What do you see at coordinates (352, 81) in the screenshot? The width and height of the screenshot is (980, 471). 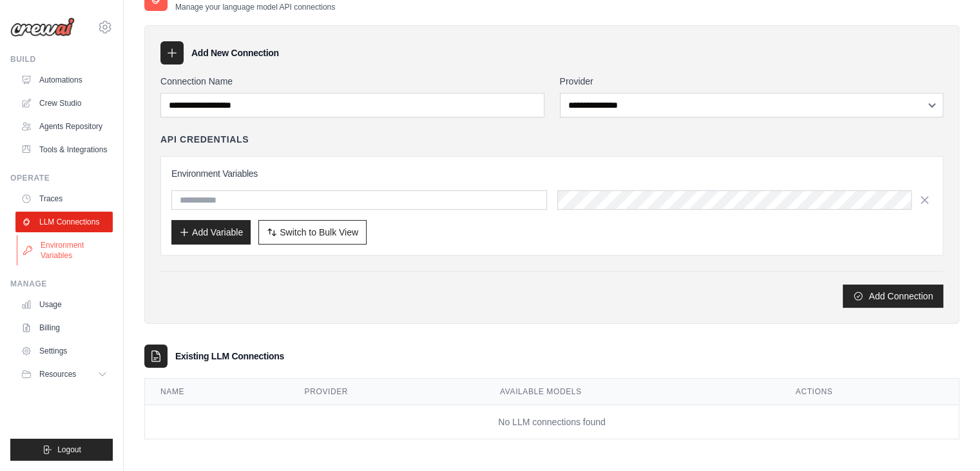 I see `label: Connection Name` at bounding box center [352, 81].